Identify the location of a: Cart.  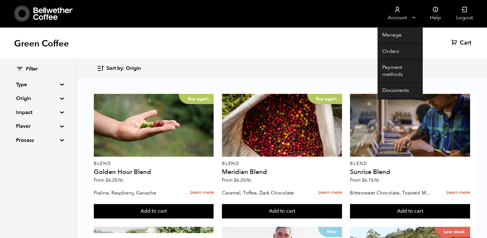
(462, 43).